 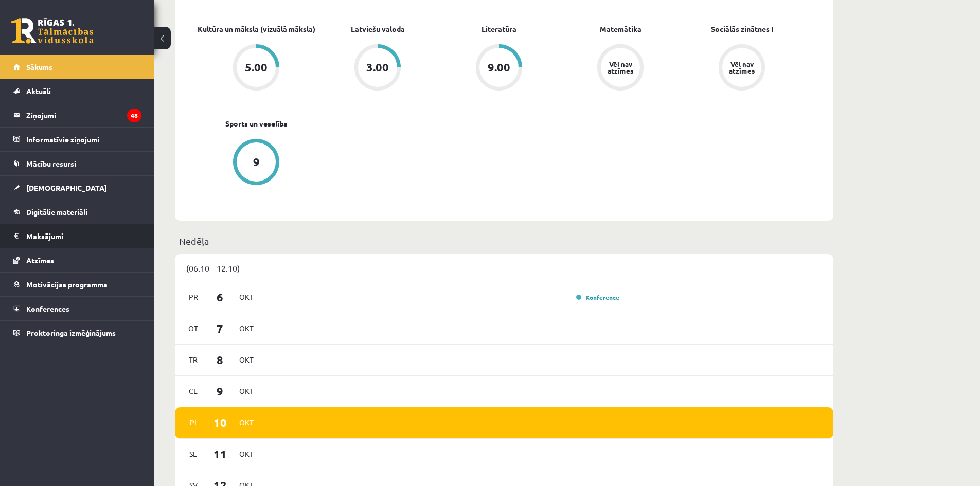 I want to click on span: 10, so click(x=220, y=422).